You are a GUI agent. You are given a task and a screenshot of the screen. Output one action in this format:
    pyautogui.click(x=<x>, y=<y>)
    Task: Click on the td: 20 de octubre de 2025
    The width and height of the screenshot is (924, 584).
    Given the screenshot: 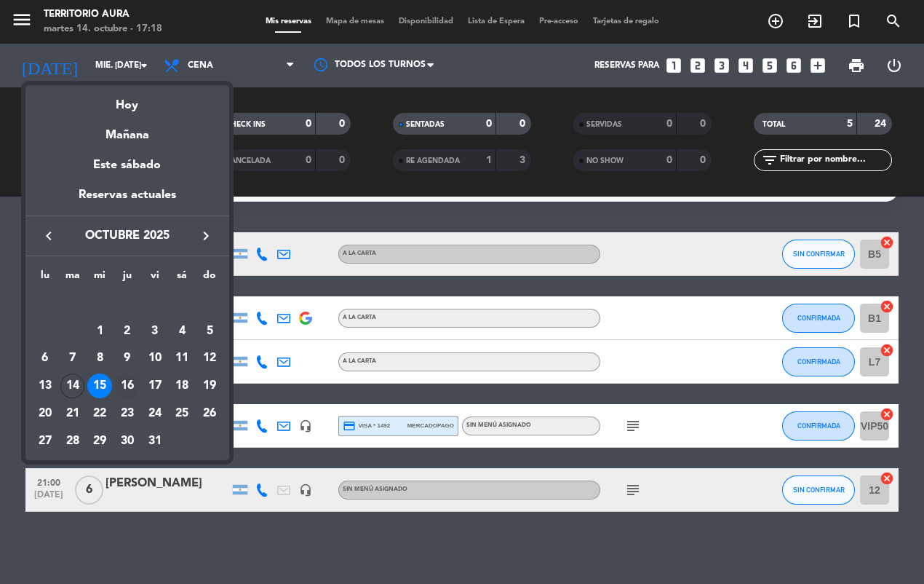 What is the action you would take?
    pyautogui.click(x=45, y=413)
    